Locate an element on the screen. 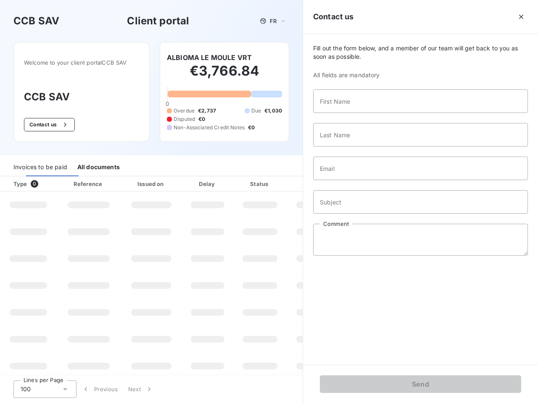 This screenshot has height=403, width=538. span: Disputed is located at coordinates (184, 119).